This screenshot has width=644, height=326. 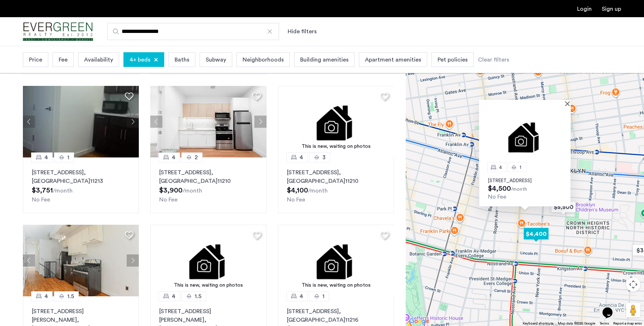 I want to click on span: Pet policies, so click(x=453, y=60).